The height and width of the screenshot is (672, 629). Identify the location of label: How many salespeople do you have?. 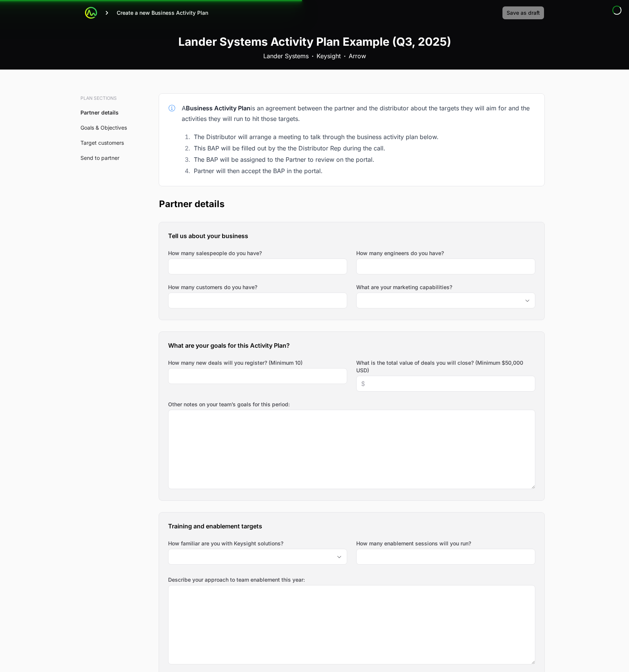
(215, 253).